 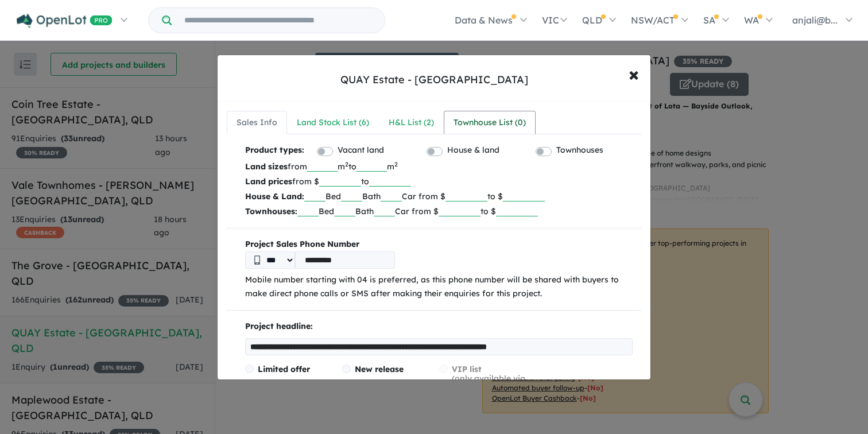 I want to click on span: Limited offer, so click(x=284, y=369).